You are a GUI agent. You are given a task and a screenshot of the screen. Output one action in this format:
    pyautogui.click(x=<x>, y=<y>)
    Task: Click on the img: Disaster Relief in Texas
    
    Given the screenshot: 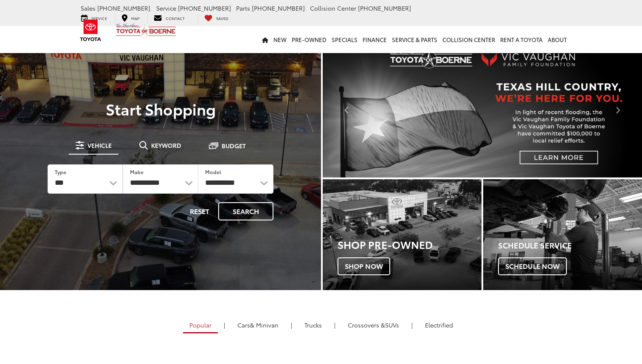 What is the action you would take?
    pyautogui.click(x=482, y=110)
    